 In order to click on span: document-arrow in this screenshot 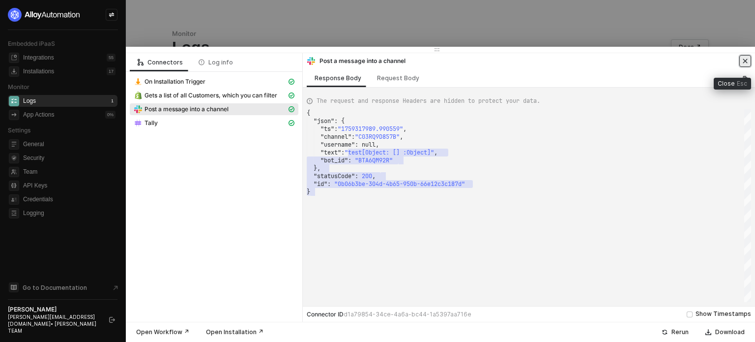, I will do `click(116, 288)`.